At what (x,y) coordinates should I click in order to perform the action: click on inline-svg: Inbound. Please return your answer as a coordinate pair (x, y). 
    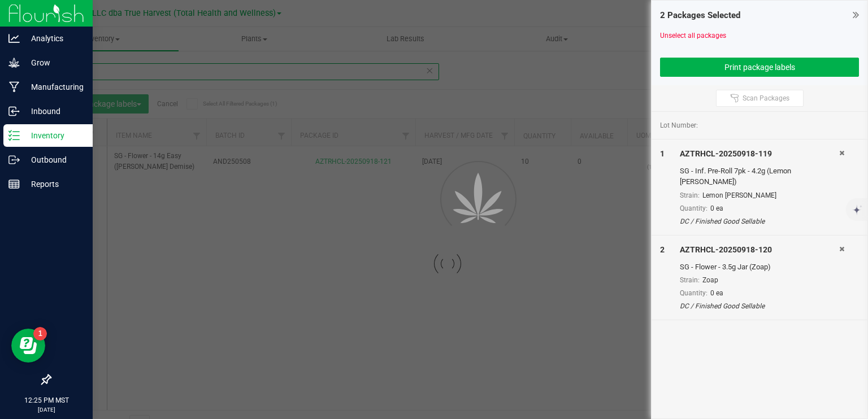
    Looking at the image, I should click on (14, 111).